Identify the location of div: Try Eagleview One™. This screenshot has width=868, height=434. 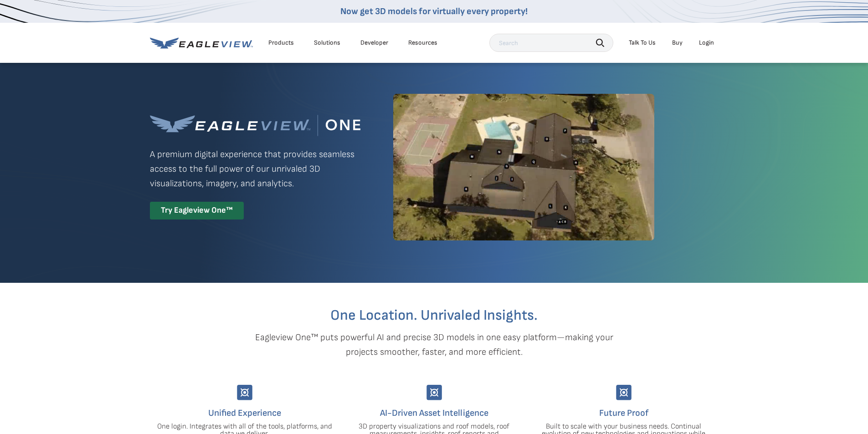
(197, 210).